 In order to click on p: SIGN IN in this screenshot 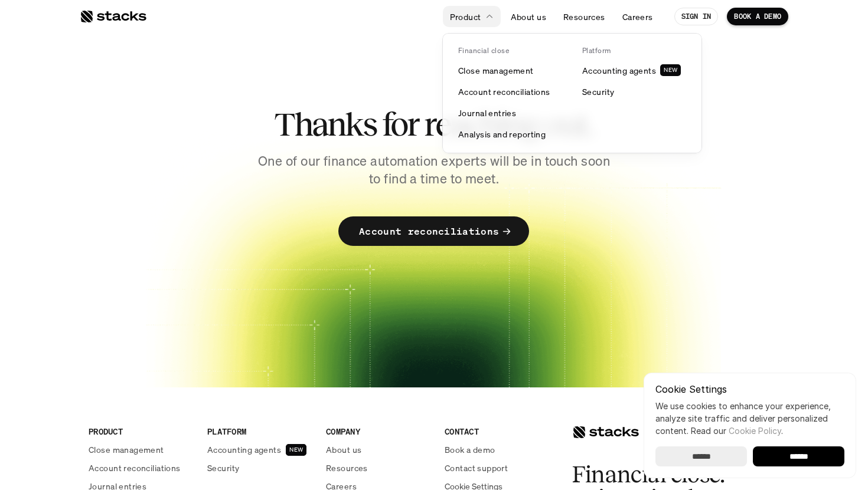, I will do `click(696, 17)`.